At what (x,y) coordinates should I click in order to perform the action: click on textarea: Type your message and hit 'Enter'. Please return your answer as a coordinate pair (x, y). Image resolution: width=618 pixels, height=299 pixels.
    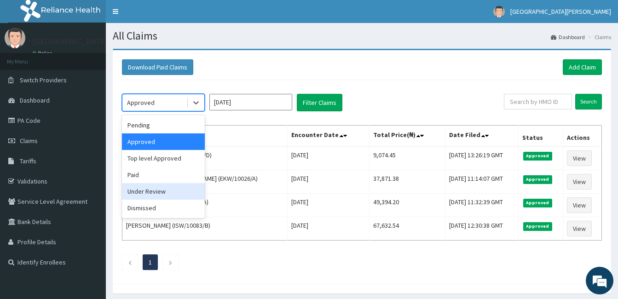
    Looking at the image, I should click on (90, 217).